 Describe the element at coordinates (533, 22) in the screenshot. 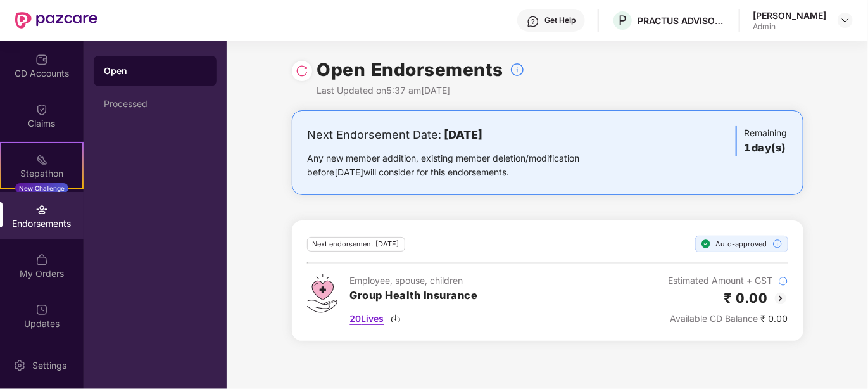

I see `img: svg+xml;base64,PHN2ZyBpZD0iSGVscC0zMngzMiIgeG1sbnM9Imh0dHA6Ly93d3cudzMub3JnLzIwMDAvc3ZnIiB3aWR0aD...` at that location.